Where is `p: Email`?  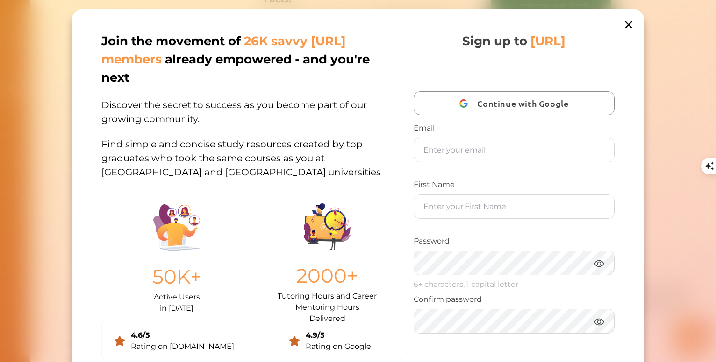 p: Email is located at coordinates (513, 128).